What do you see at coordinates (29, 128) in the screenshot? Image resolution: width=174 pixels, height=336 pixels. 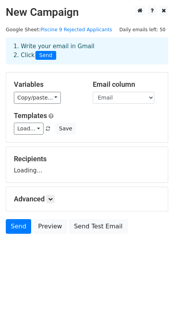 I see `a: Load...` at bounding box center [29, 128].